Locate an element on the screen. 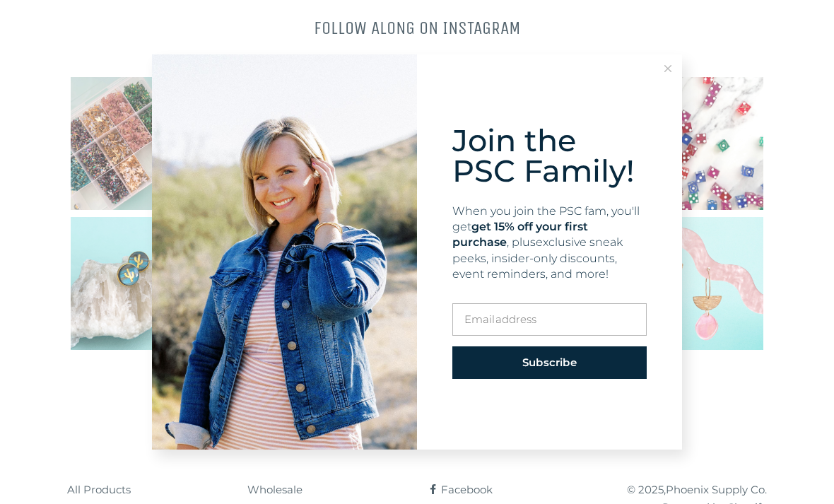 This screenshot has height=504, width=834. span: address is located at coordinates (516, 319).